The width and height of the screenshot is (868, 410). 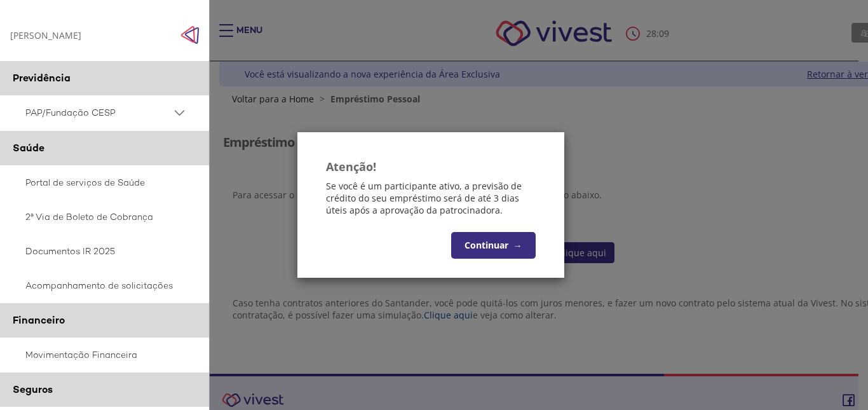 What do you see at coordinates (190, 35) in the screenshot?
I see `img: Fechar menu` at bounding box center [190, 35].